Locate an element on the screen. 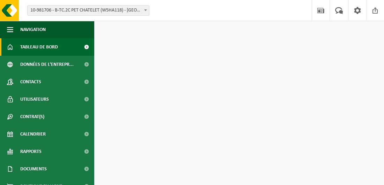 The width and height of the screenshot is (384, 185). span: Rapports is located at coordinates (31, 152).